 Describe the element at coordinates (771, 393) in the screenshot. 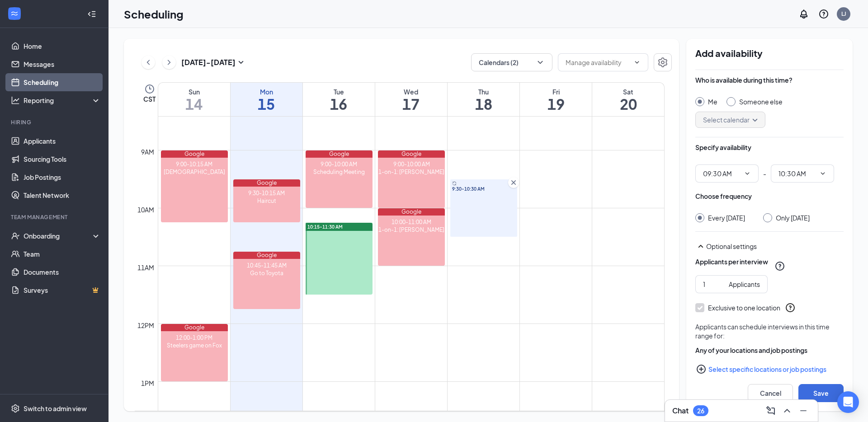

I see `button: Cancel` at that location.